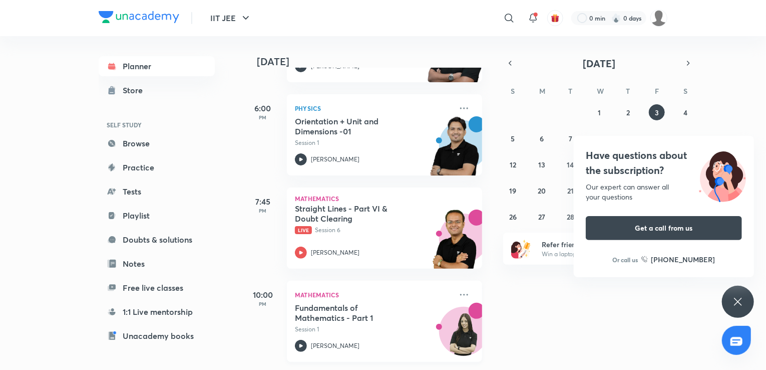 The width and height of the screenshot is (766, 370). What do you see at coordinates (231, 18) in the screenshot?
I see `button: IIT JEE` at bounding box center [231, 18].